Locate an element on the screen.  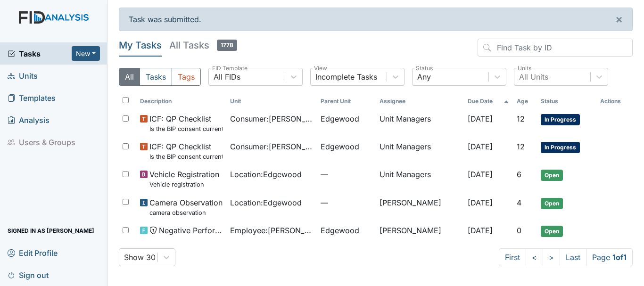
span: Camera Observation camera observation is located at coordinates (185, 207).